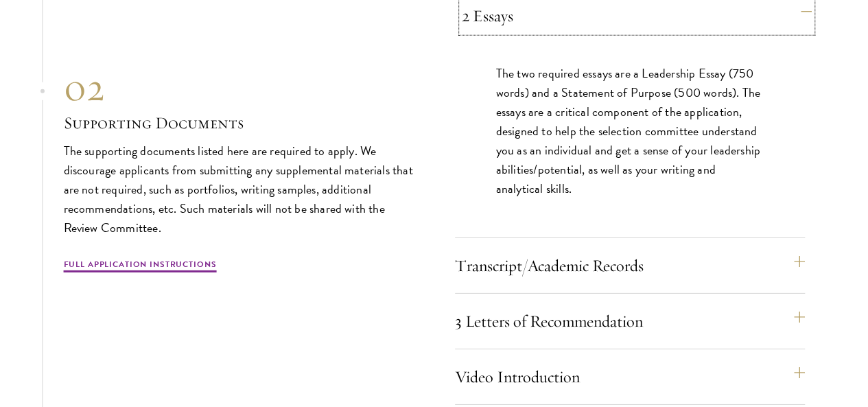  Describe the element at coordinates (140, 267) in the screenshot. I see `a: Full Application Instructions` at that location.